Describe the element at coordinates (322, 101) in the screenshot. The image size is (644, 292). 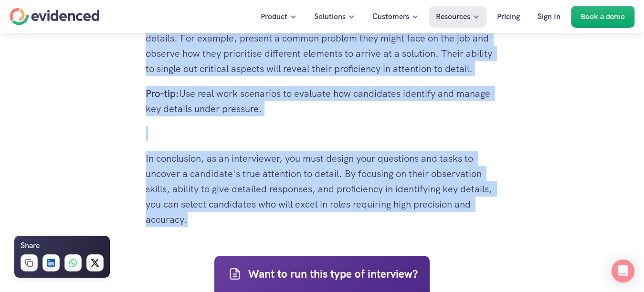
I see `p: Use real work scenarios to evaluate how candidates identify and manage key details under pressure.` at that location.